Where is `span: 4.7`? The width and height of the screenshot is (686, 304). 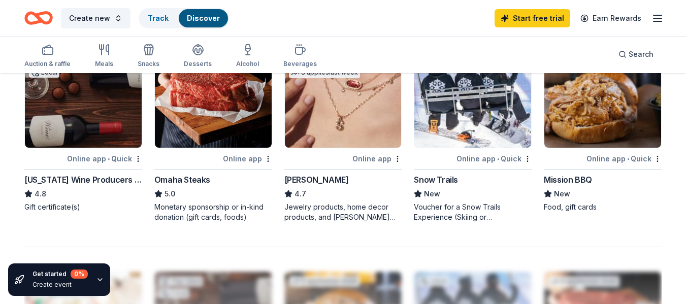
span: 4.7 is located at coordinates (300, 194).